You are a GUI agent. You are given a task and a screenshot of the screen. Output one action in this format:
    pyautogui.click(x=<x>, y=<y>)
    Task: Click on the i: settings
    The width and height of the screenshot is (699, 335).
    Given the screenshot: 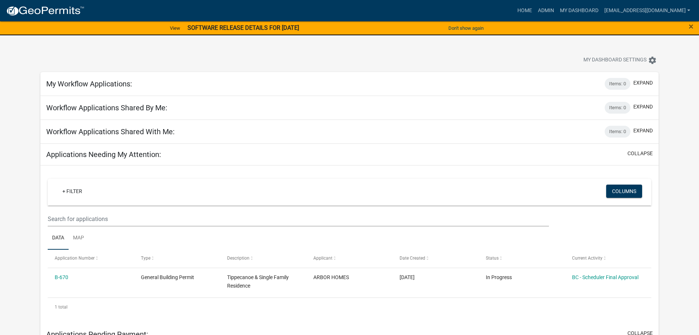 What is the action you would take?
    pyautogui.click(x=653, y=60)
    